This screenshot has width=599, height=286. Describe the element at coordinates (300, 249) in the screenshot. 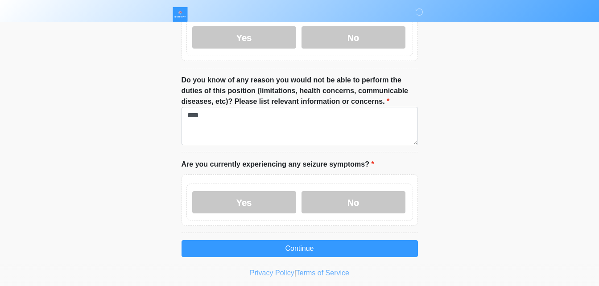

I see `button: Continue` at that location.